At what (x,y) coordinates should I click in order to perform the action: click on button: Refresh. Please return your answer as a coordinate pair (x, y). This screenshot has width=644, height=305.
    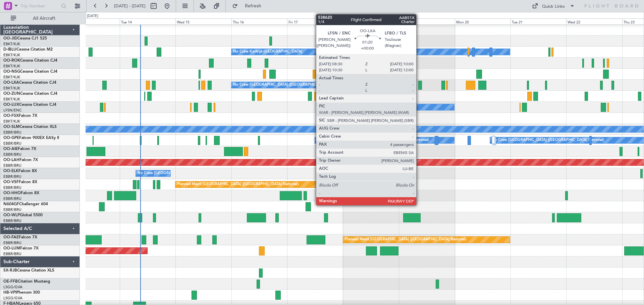
    Looking at the image, I should click on (250, 6).